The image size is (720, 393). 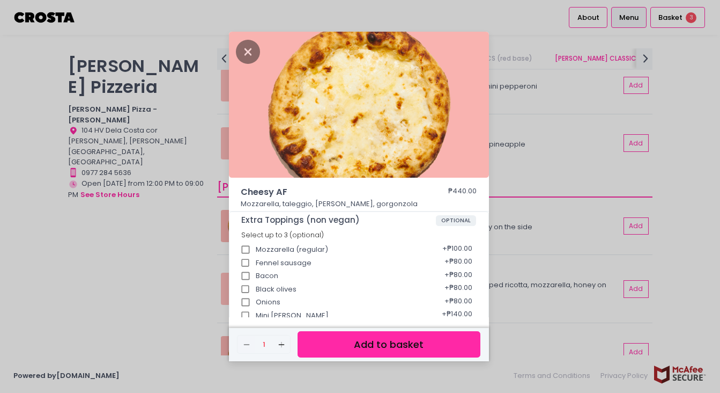 I want to click on div: ₱440.00, so click(x=462, y=192).